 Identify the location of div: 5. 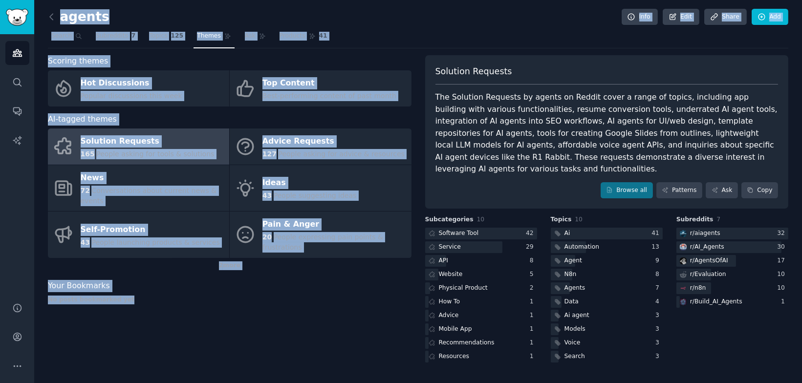
(533, 275).